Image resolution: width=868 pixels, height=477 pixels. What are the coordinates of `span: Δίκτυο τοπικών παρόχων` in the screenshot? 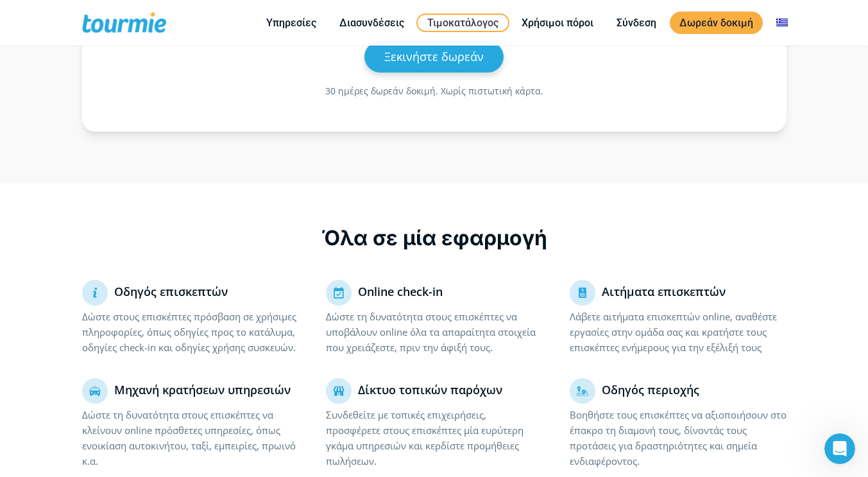 It's located at (430, 390).